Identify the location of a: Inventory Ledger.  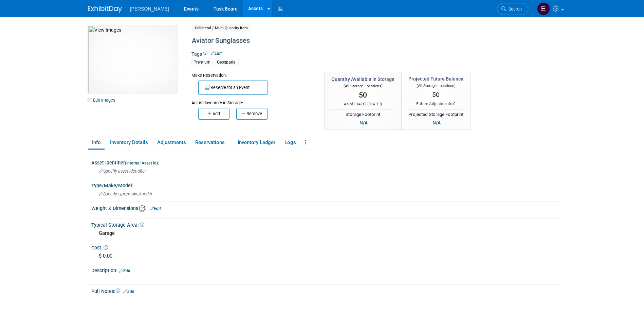
(256, 142).